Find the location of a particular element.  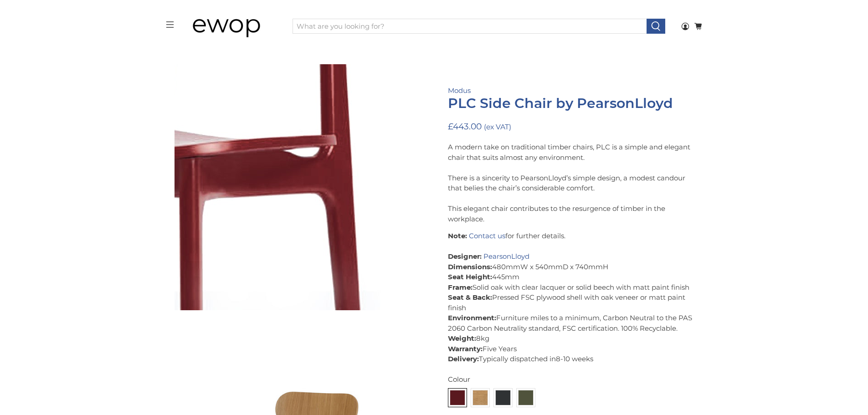

h1: PLC Side Chair by PearsonLloyd is located at coordinates (570, 104).